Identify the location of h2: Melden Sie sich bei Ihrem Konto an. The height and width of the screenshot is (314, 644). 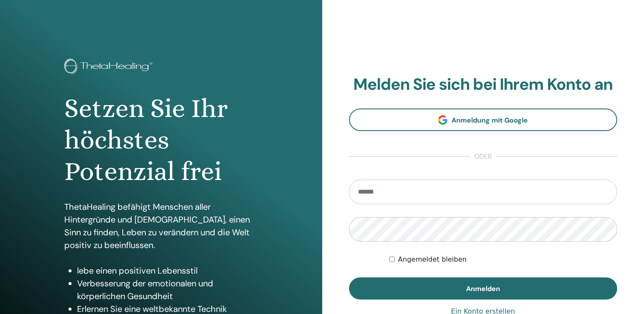
(483, 85).